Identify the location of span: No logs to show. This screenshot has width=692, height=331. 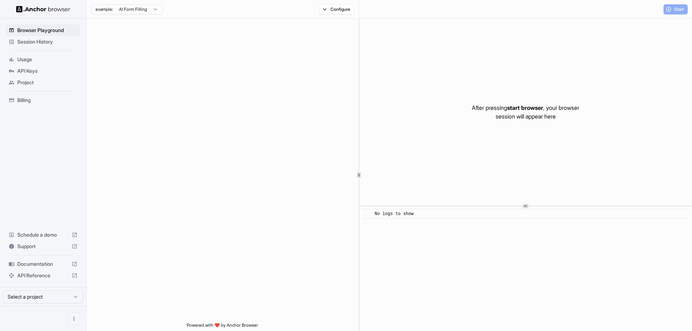
(394, 214).